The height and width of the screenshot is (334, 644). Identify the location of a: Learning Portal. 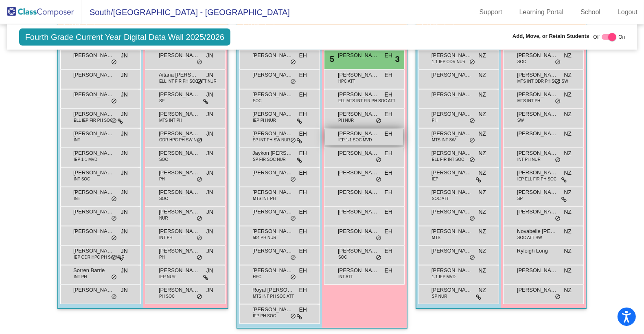
(542, 12).